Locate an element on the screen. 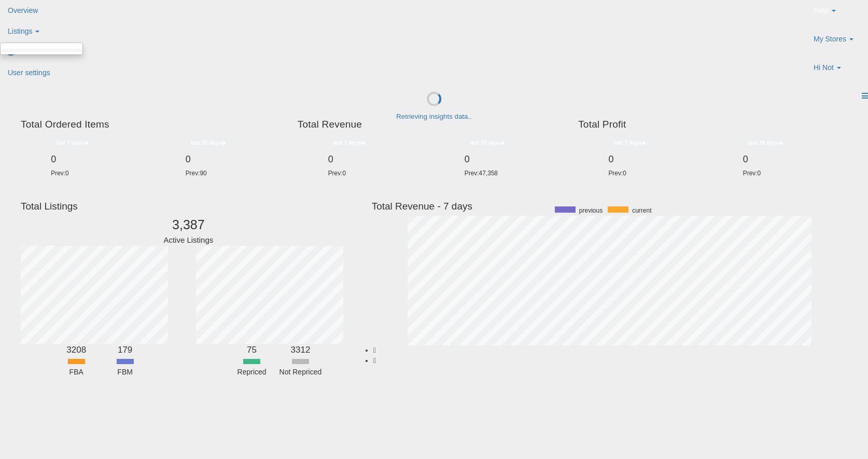 The height and width of the screenshot is (459, 868). div: Repriced is located at coordinates (252, 372).